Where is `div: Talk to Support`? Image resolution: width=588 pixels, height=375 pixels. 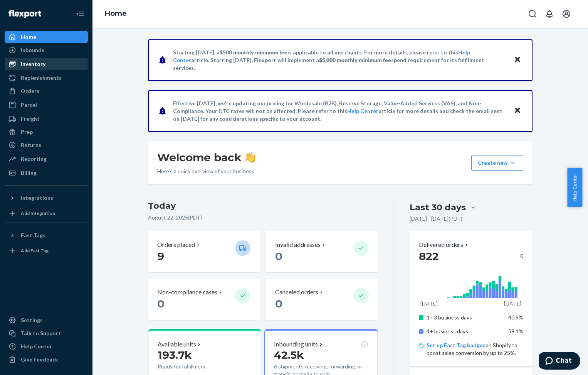
div: Talk to Support is located at coordinates (41, 333).